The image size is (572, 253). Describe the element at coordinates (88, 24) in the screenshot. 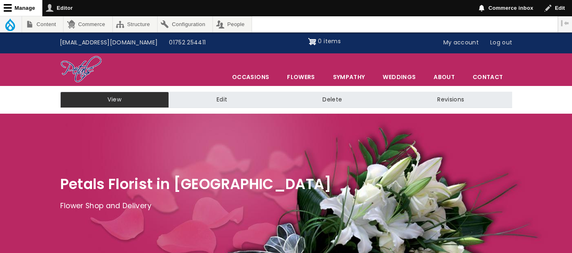

I see `a: Commerce` at that location.